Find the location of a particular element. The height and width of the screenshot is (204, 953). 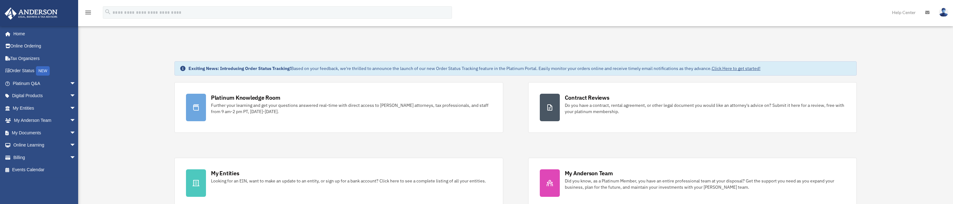

a: Online Learningarrow_drop_down is located at coordinates (45, 145).